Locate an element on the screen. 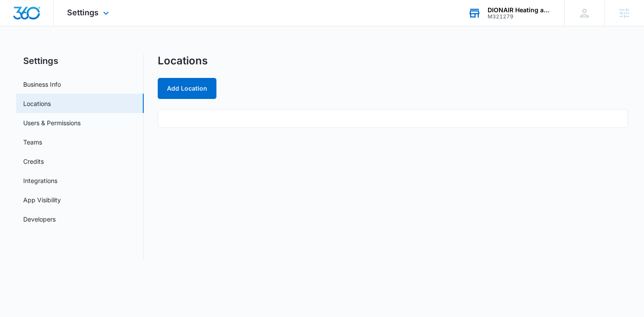 The height and width of the screenshot is (317, 644). div: account id is located at coordinates (519, 17).